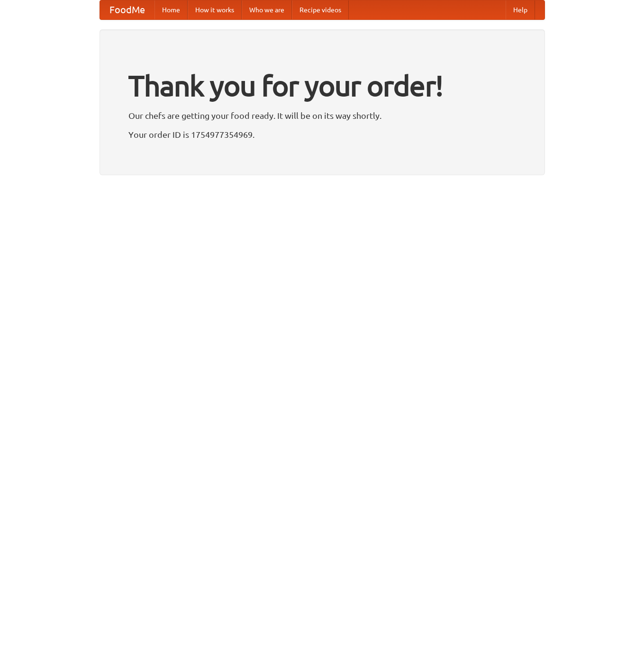  Describe the element at coordinates (520, 10) in the screenshot. I see `a: Help` at that location.